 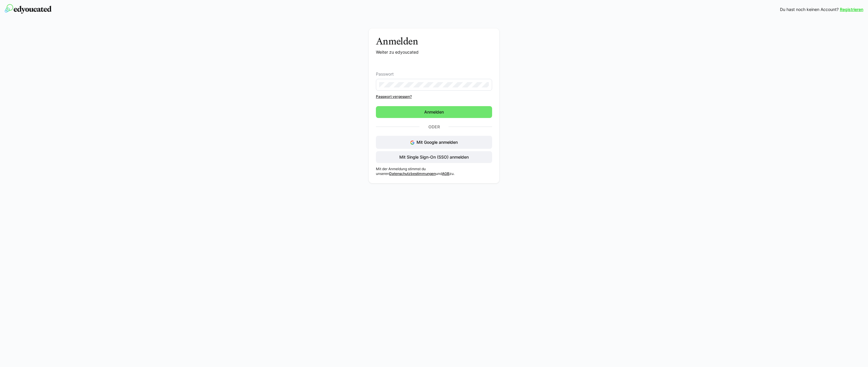 I want to click on a: Datenschutzbestimmungen, so click(x=412, y=173).